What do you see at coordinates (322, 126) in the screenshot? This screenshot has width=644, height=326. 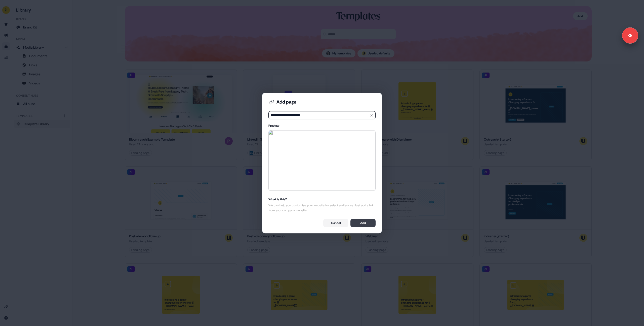 I see `div: Preview` at bounding box center [322, 126].